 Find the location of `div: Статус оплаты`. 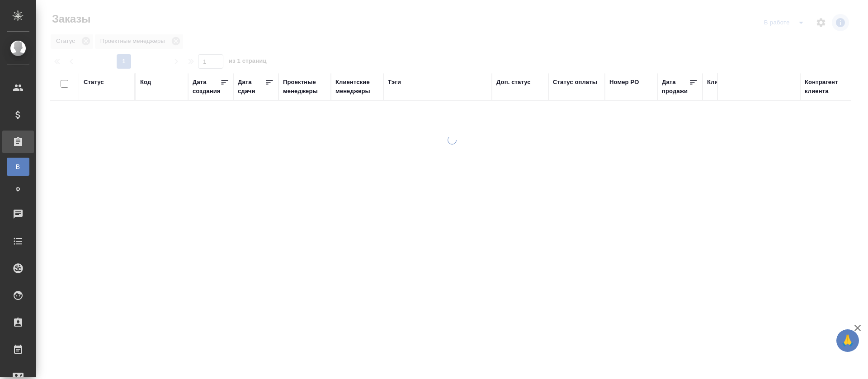

div: Статус оплаты is located at coordinates (575, 82).